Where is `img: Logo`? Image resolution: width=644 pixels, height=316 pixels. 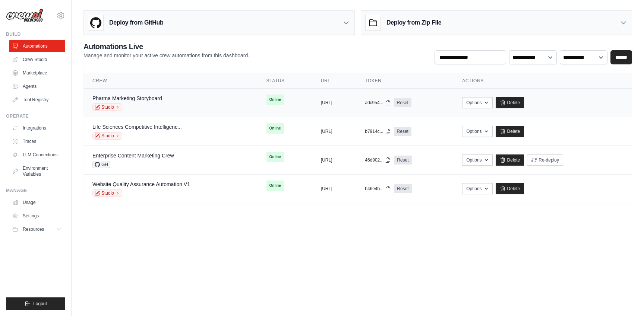
img: Logo is located at coordinates (25, 16).